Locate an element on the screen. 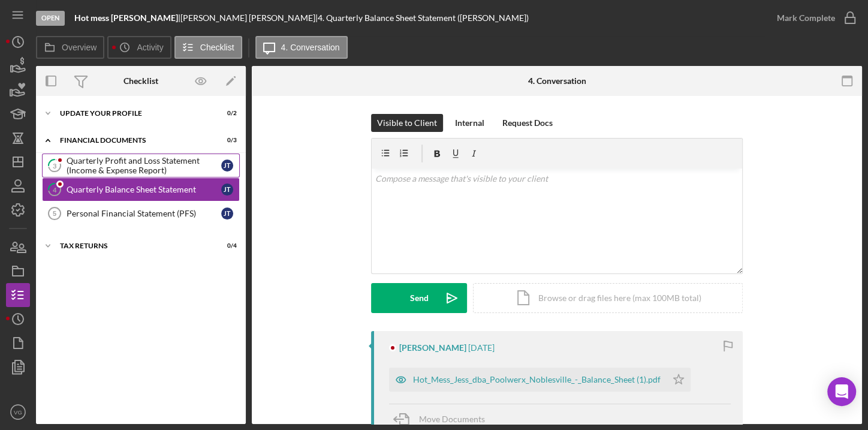  div: Hot_Mess_Jess_dba_Poolwerx_Noblesville_-_Balance_Sheet (1).pdf is located at coordinates (537, 380).